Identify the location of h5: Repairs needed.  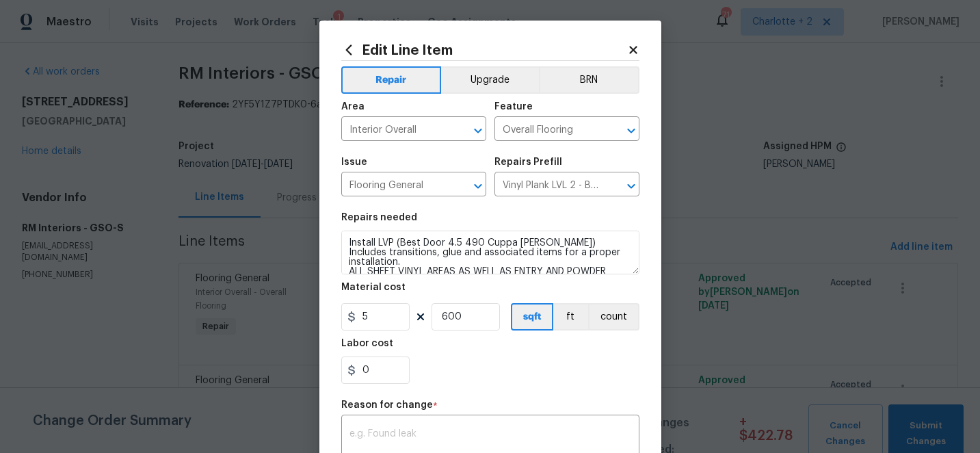
(379, 218).